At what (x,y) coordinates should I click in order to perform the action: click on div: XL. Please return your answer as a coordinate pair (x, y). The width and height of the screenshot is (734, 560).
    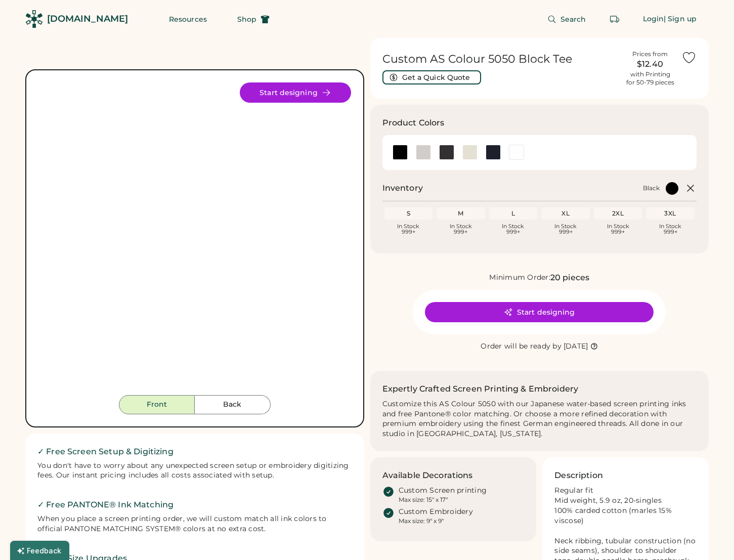
    Looking at the image, I should click on (566, 213).